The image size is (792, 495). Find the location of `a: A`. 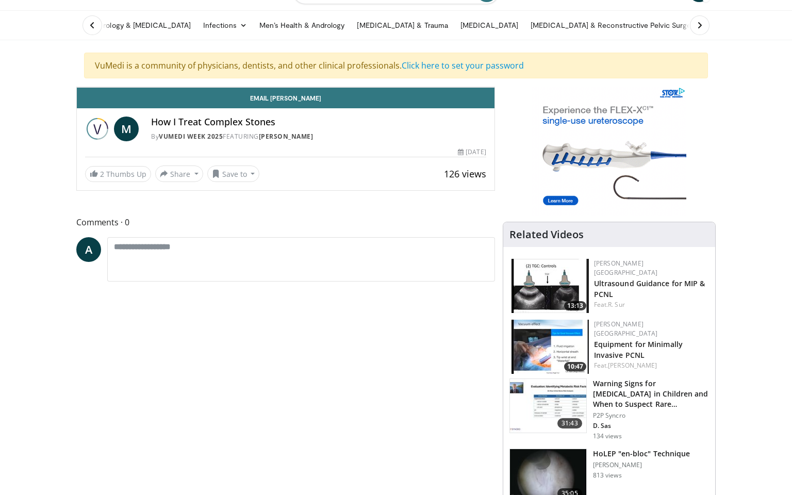

a: A is located at coordinates (89, 249).